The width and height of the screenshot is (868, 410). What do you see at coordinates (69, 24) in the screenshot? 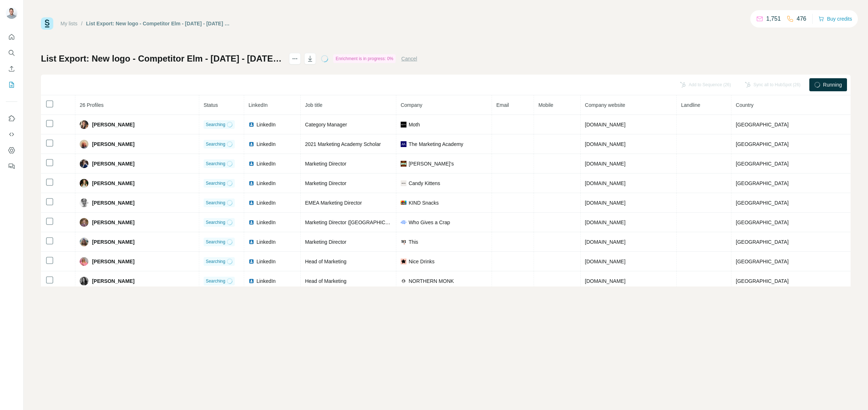
I see `a: My lists` at bounding box center [69, 24].